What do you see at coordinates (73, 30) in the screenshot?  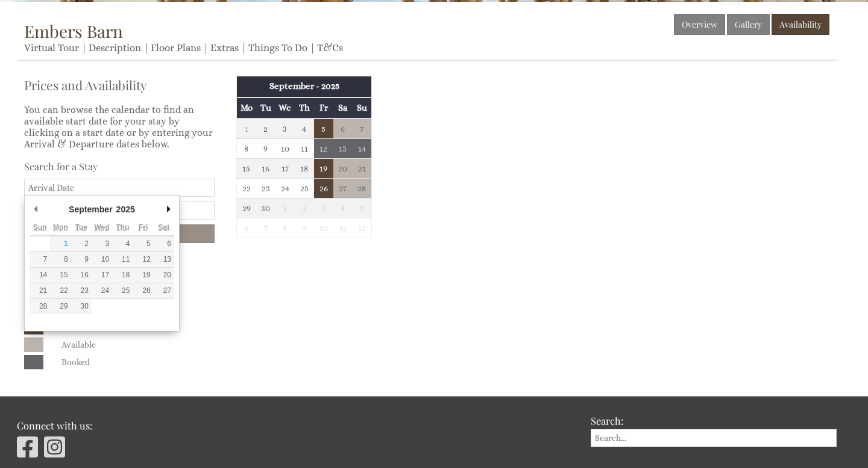 I see `span: Embers Barn` at bounding box center [73, 30].